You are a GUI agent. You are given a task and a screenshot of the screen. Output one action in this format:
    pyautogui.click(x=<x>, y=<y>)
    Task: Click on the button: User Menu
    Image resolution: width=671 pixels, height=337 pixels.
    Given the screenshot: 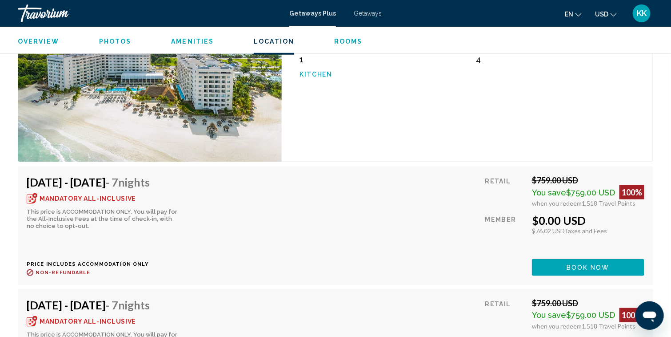 What is the action you would take?
    pyautogui.click(x=642, y=13)
    